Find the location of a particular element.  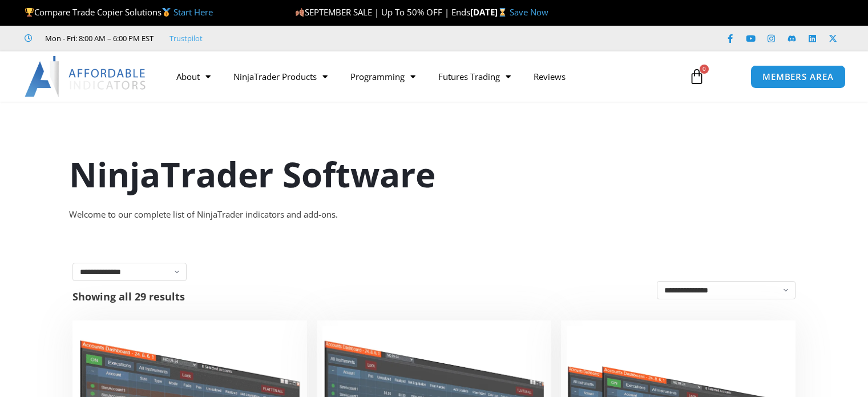

a: Trustpilot is located at coordinates (187, 38).